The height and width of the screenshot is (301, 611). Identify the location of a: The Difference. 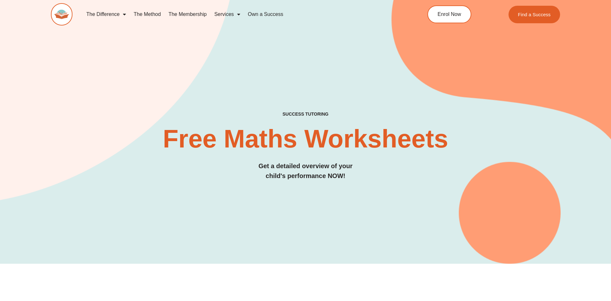
(106, 14).